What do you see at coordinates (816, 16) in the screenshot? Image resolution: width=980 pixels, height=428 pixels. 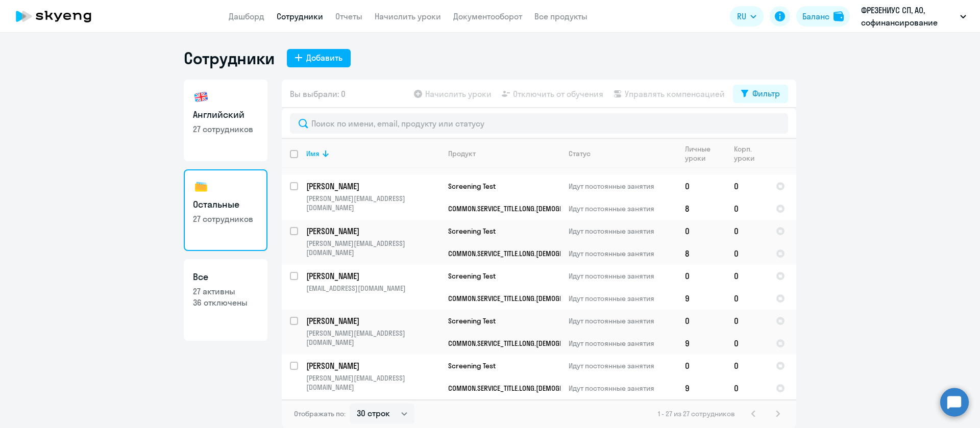 I see `div: Баланс` at bounding box center [816, 16].